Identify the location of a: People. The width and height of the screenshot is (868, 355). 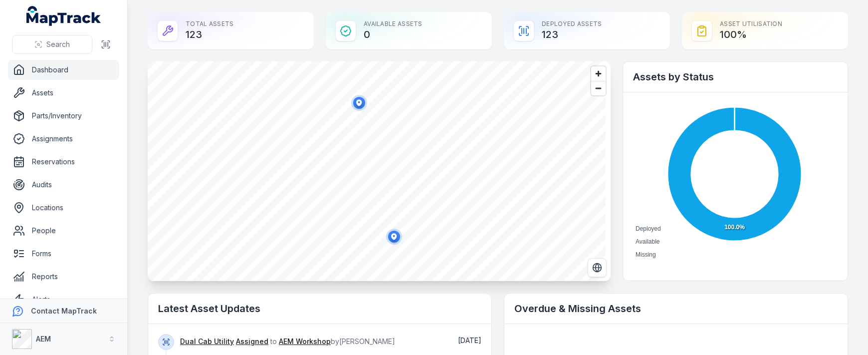
(64, 231).